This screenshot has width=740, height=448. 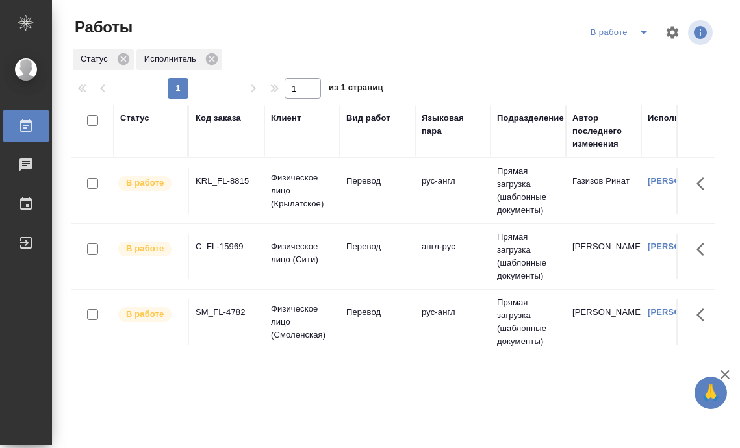 I want to click on span: из 1 страниц, so click(x=356, y=89).